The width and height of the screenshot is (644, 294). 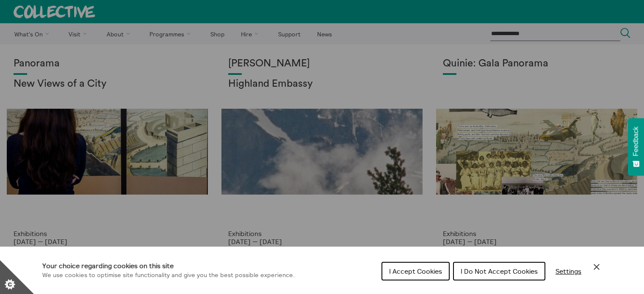 What do you see at coordinates (168, 276) in the screenshot?
I see `p: We use cookies to optimise site functionality and give you the best possible experience.` at bounding box center [168, 276].